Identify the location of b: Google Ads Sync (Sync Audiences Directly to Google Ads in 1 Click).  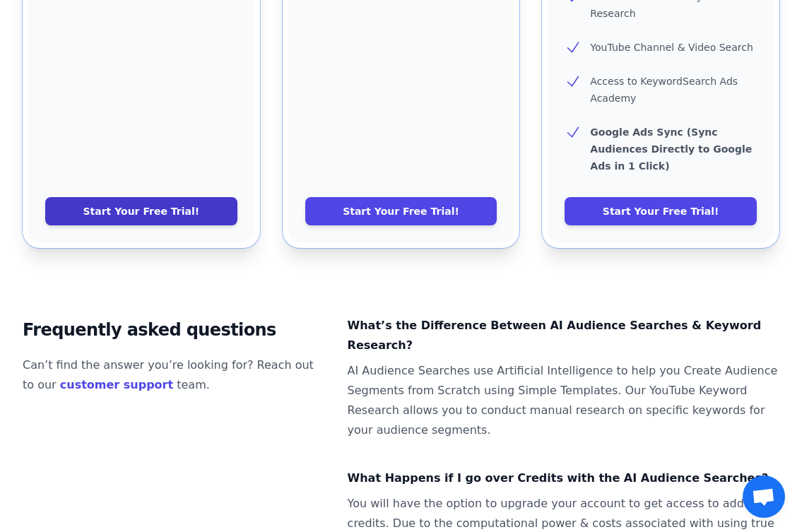
(670, 149).